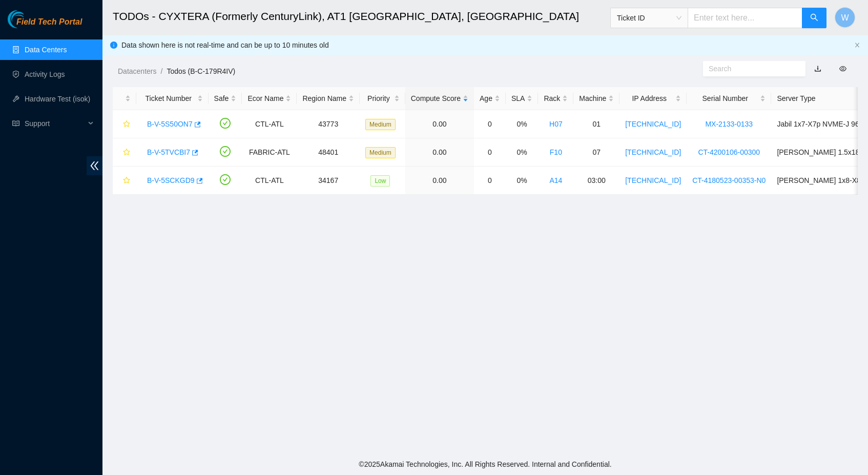  I want to click on span: Field Tech Portal, so click(50, 22).